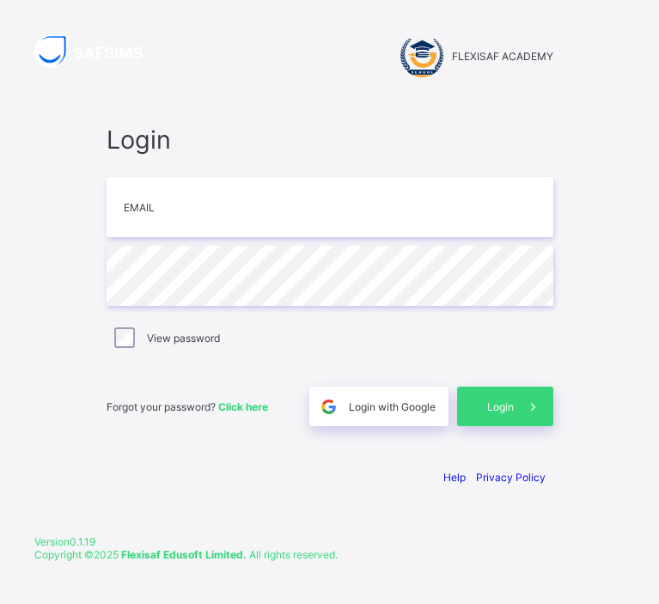  What do you see at coordinates (392, 406) in the screenshot?
I see `span: Login with Google` at bounding box center [392, 406].